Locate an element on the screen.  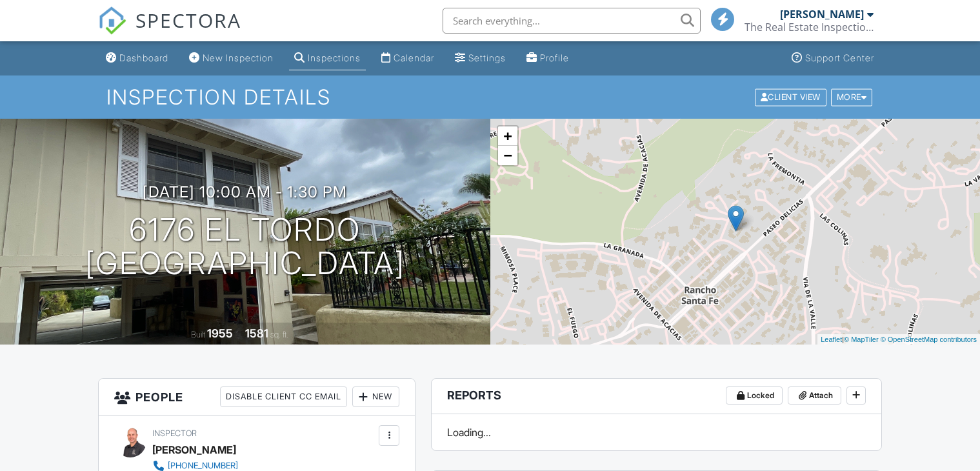
a: © OpenStreetMap contributors is located at coordinates (929, 340).